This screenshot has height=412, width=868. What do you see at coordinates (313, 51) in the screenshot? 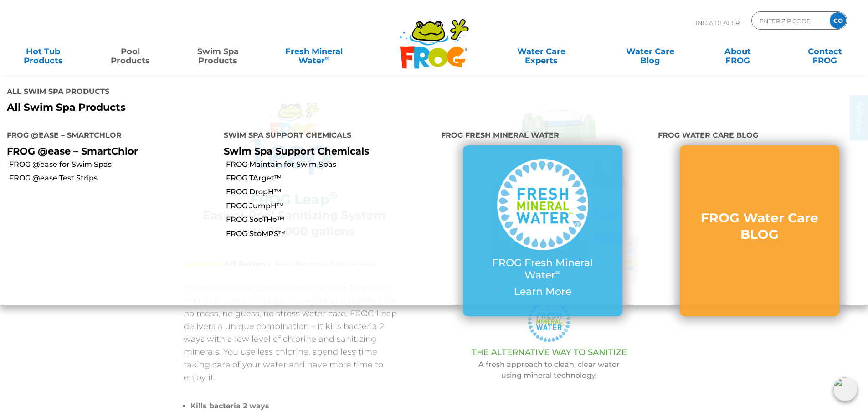
I see `a: Fresh MineralWater∞` at bounding box center [313, 51].